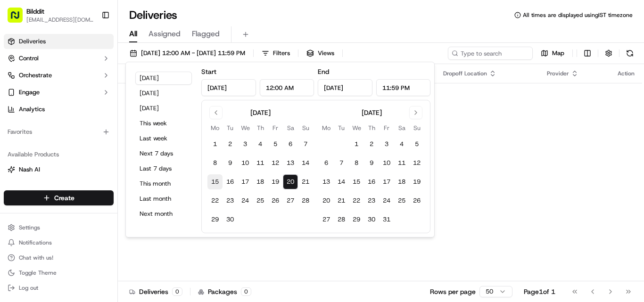 This screenshot has height=302, width=644. Describe the element at coordinates (58, 198) in the screenshot. I see `button: Create` at that location.